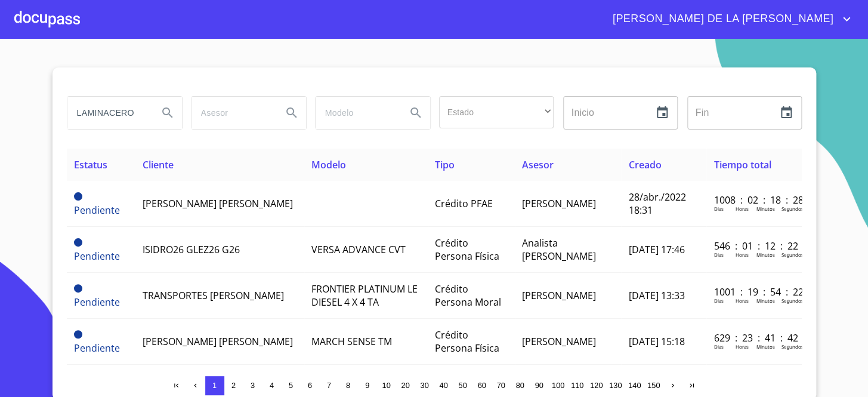 This screenshot has width=868, height=397. Describe the element at coordinates (424, 385) in the screenshot. I see `span: 30` at that location.